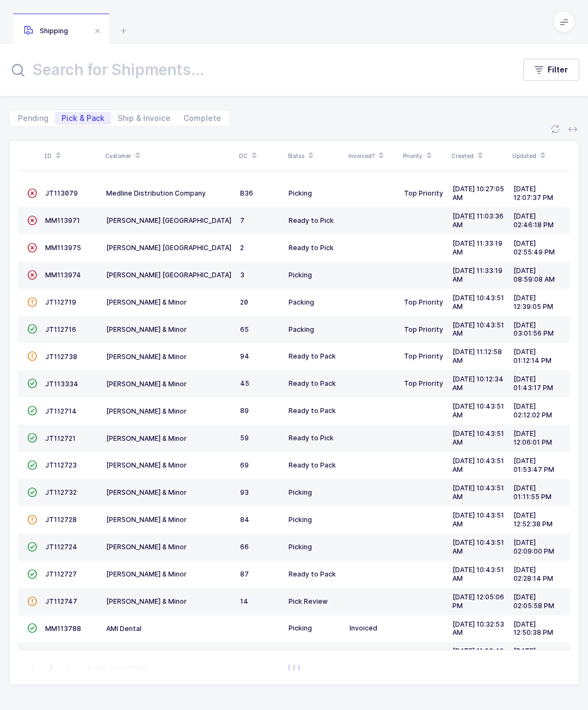 The width and height of the screenshot is (588, 710). What do you see at coordinates (244, 601) in the screenshot?
I see `span: 14` at bounding box center [244, 601].